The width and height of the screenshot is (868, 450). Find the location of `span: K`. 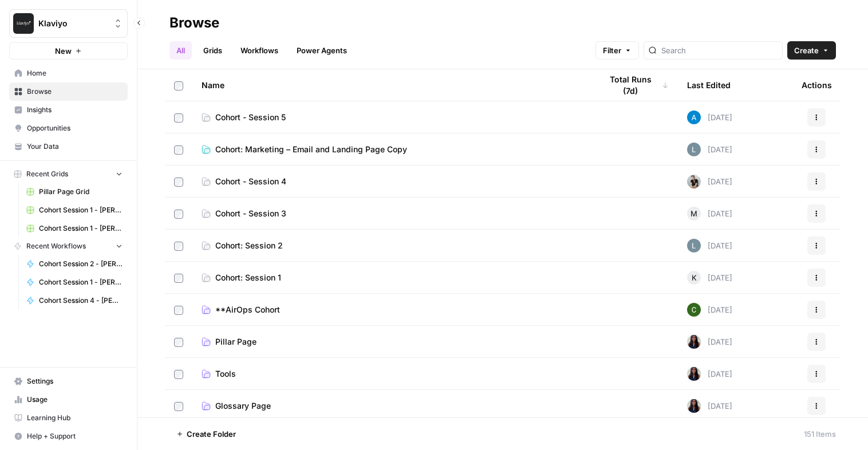

span: K is located at coordinates (694, 278).